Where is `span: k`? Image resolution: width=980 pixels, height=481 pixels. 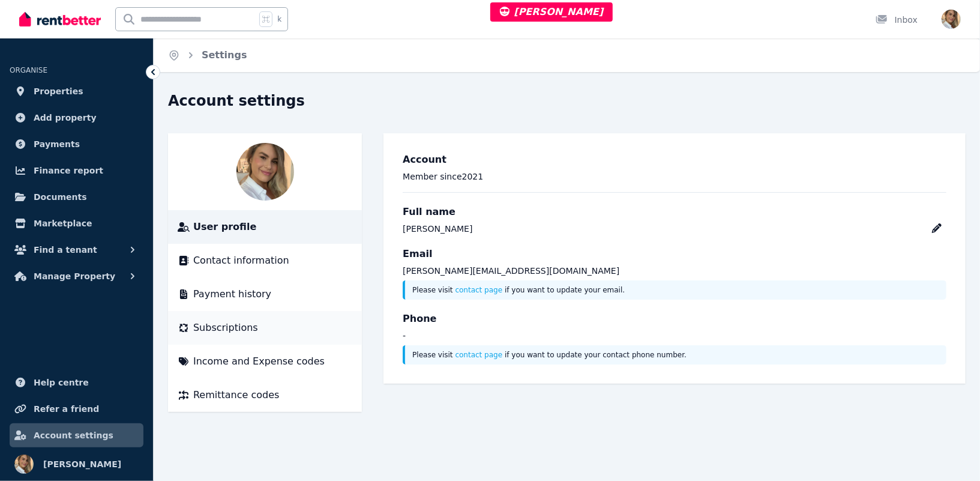 span: k is located at coordinates (279, 19).